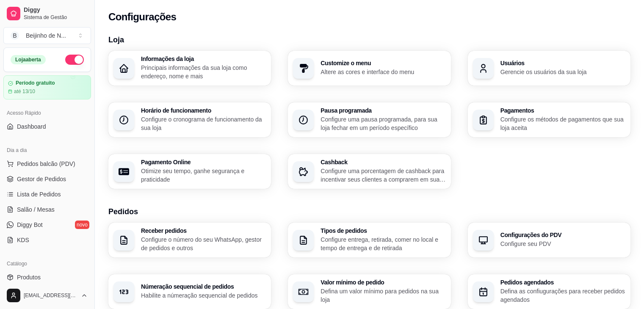 The width and height of the screenshot is (644, 309). I want to click on p: Configure uma porcentagem de cashback para incentivar seus clientes a comprarem em sua loja, so click(383, 175).